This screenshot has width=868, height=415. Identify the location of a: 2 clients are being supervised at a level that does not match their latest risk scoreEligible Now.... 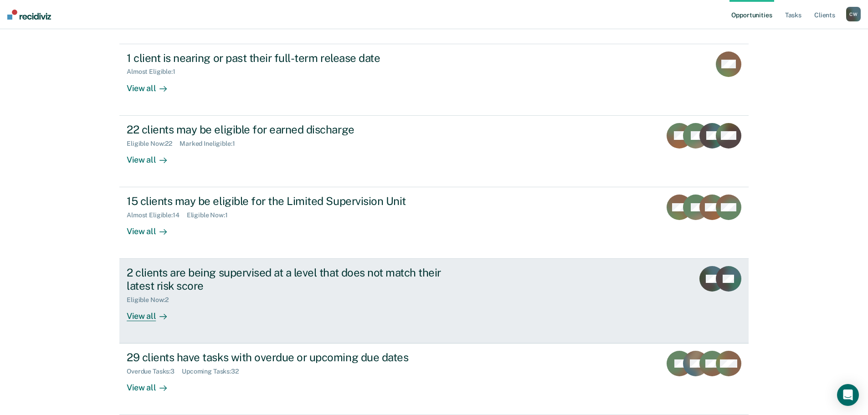
(434, 301).